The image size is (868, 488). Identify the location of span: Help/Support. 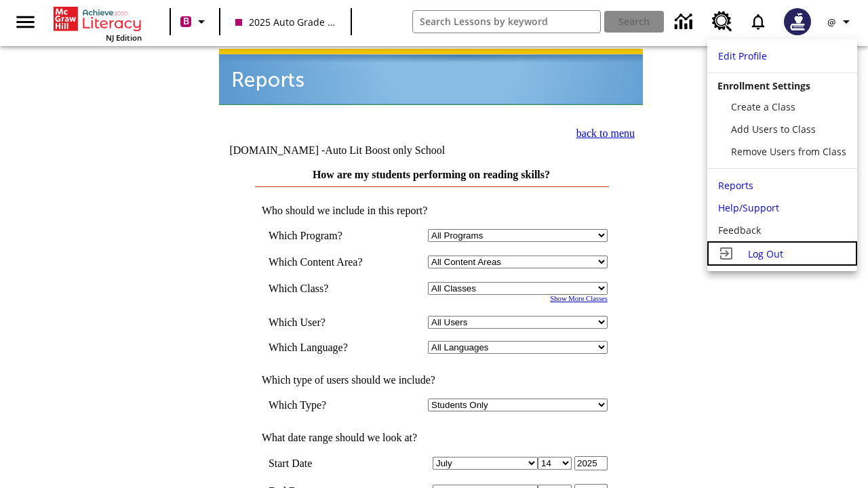
(748, 207).